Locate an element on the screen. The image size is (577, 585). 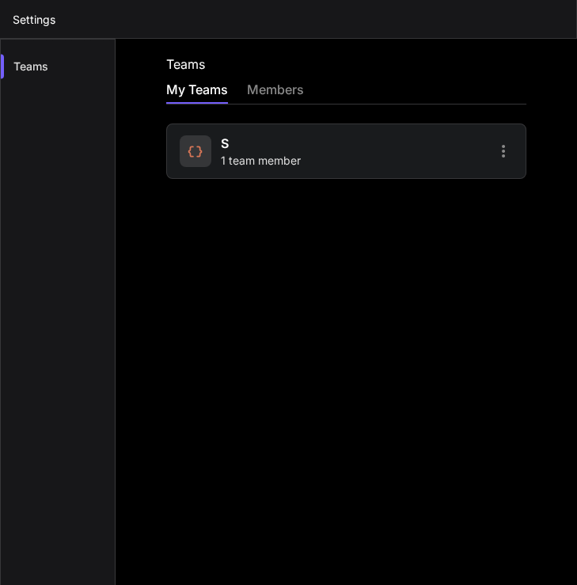
div: members is located at coordinates (275, 91).